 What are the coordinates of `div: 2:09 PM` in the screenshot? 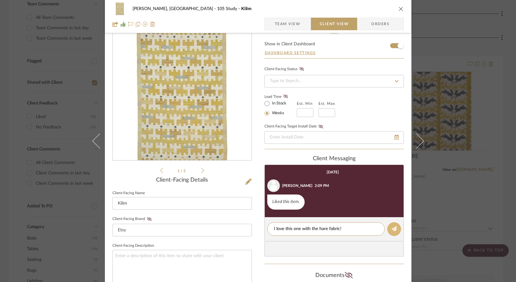 It's located at (322, 185).